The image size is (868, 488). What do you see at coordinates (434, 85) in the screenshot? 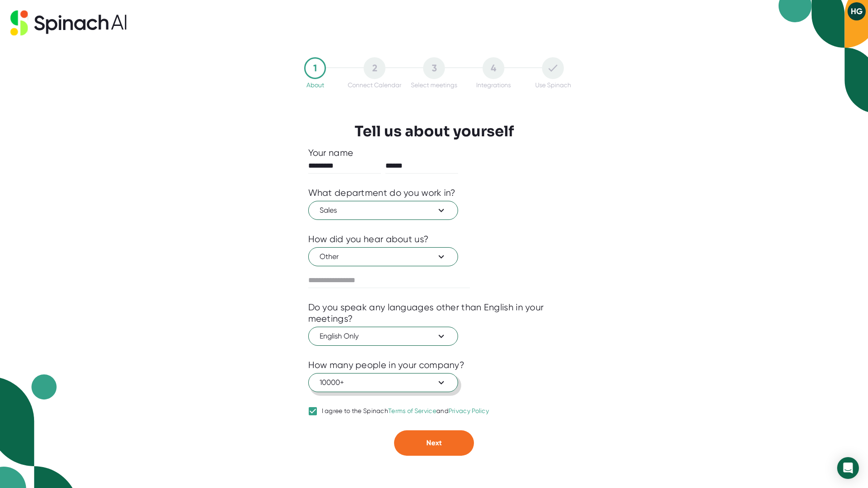
I see `div: Select meetings` at bounding box center [434, 85].